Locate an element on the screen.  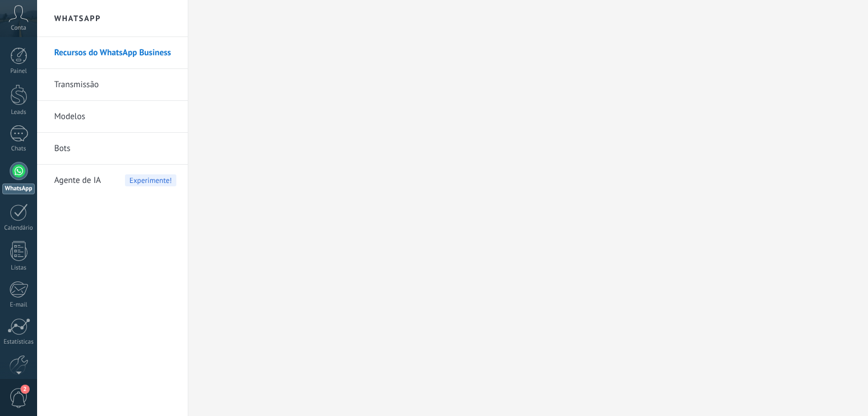
span: Agente de IA is located at coordinates (78, 181).